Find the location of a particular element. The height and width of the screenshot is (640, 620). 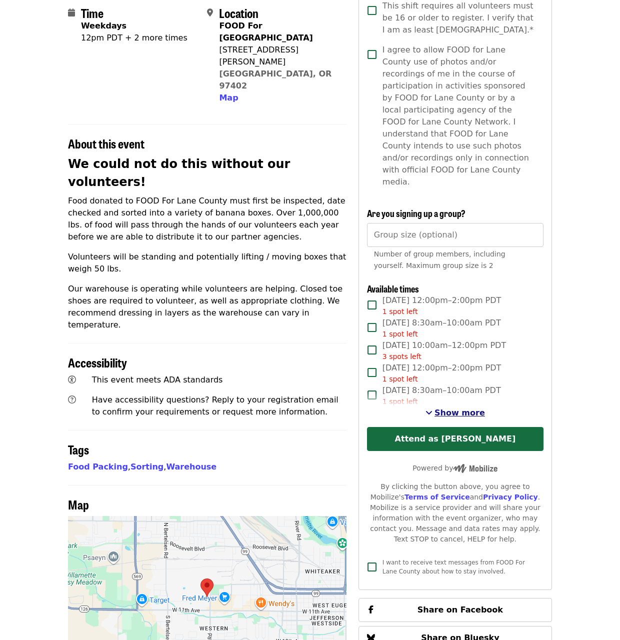

p: Food donated to FOOD For Lane County must first be inspected, date checked and sorted into a vari... is located at coordinates (207, 219).